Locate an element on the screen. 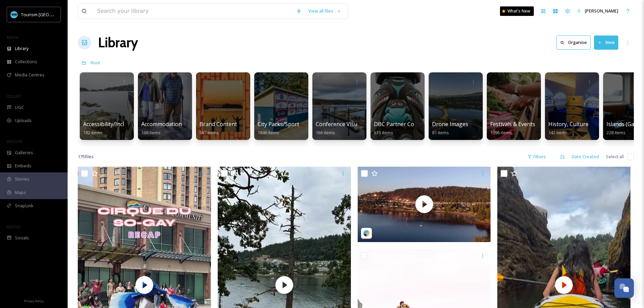 This screenshot has height=308, width=644. img: snapsea-logo.png is located at coordinates (366, 233).